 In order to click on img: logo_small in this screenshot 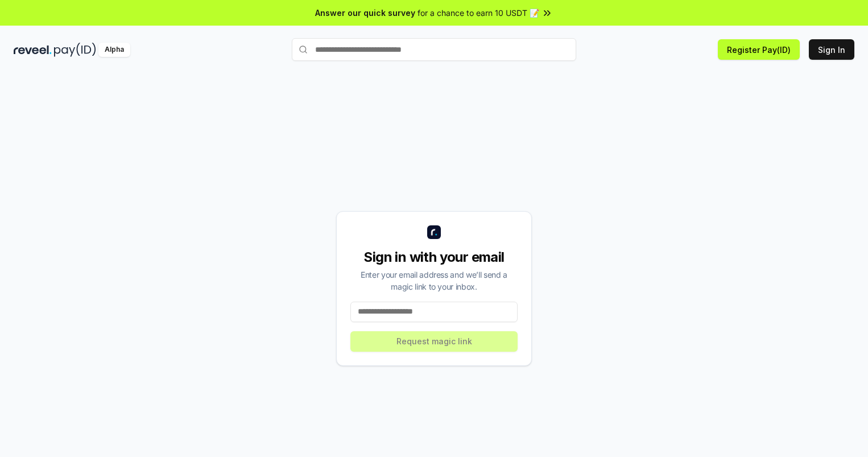, I will do `click(434, 232)`.